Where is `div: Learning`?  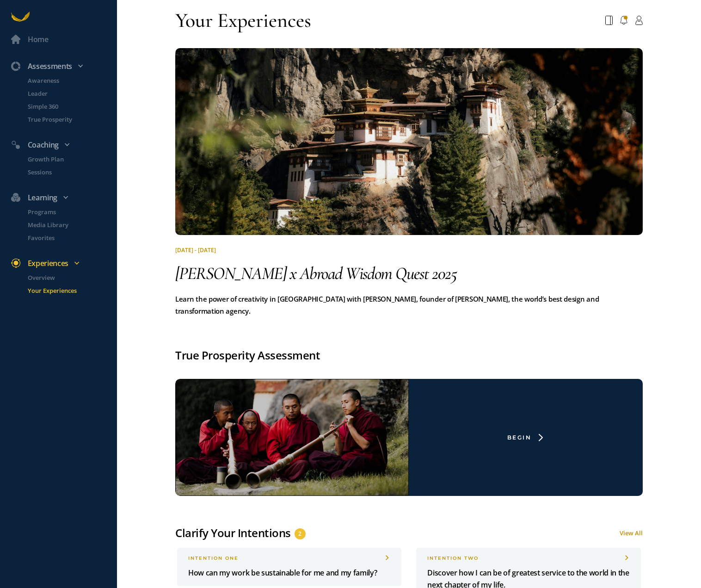 div: Learning is located at coordinates (63, 198).